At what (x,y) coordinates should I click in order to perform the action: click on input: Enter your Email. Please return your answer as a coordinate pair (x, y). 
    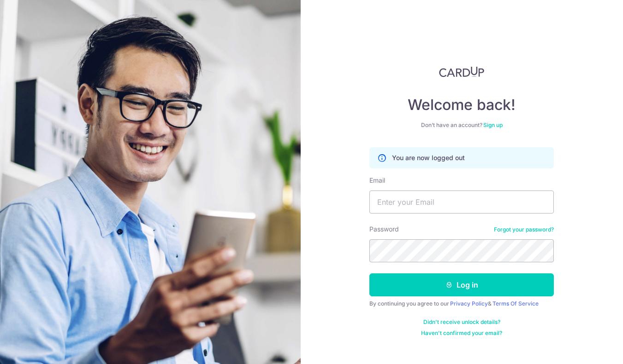
    Looking at the image, I should click on (462, 202).